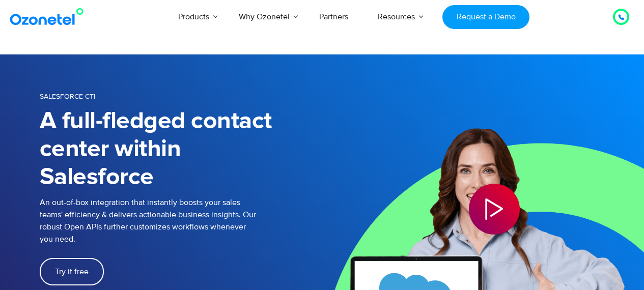 The height and width of the screenshot is (290, 644). I want to click on span: SALESFORCE CTI, so click(67, 96).